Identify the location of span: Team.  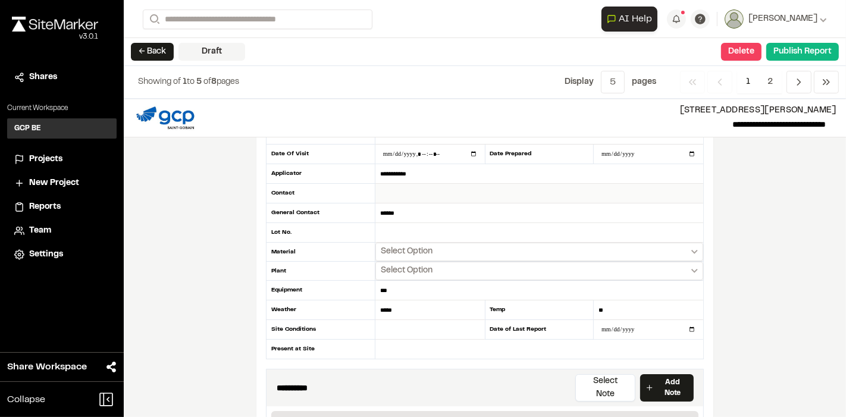
(40, 231).